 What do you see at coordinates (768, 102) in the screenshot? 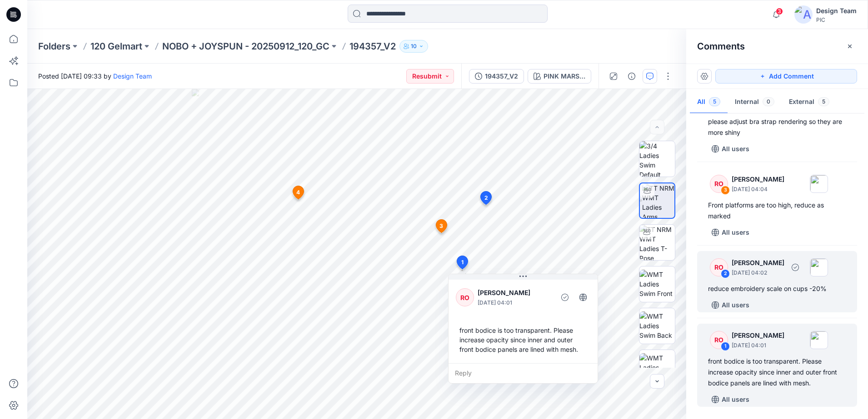
I see `span: 0` at bounding box center [768, 102].